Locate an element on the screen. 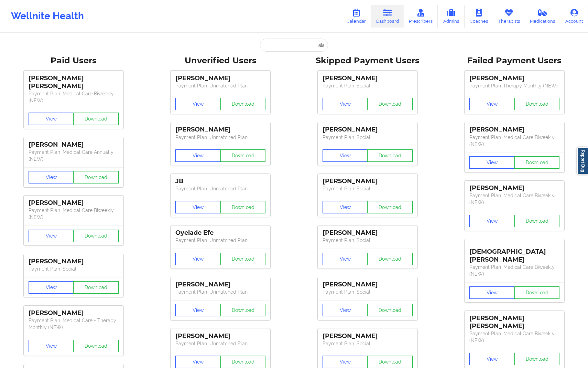 The width and height of the screenshot is (588, 368). a: Account is located at coordinates (574, 16).